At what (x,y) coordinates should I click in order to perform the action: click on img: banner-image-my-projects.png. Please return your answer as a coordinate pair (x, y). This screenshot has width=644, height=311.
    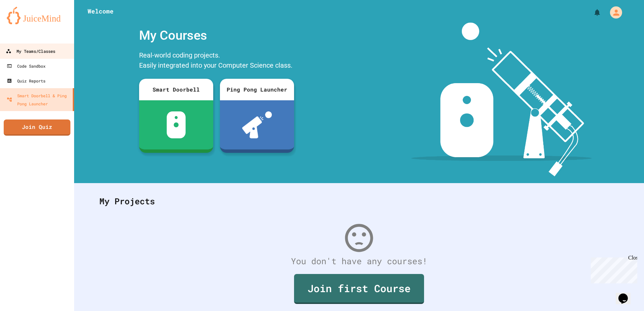
    Looking at the image, I should click on (502, 99).